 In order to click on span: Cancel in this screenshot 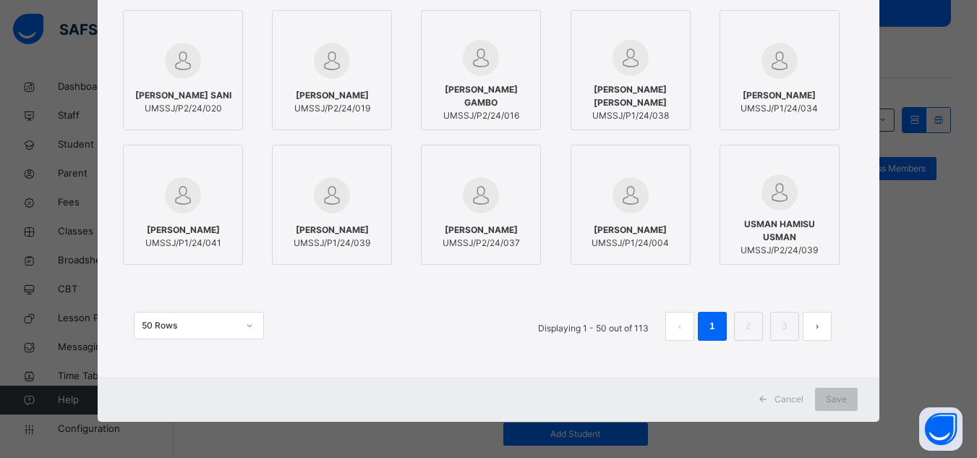, I will do `click(789, 399)`.